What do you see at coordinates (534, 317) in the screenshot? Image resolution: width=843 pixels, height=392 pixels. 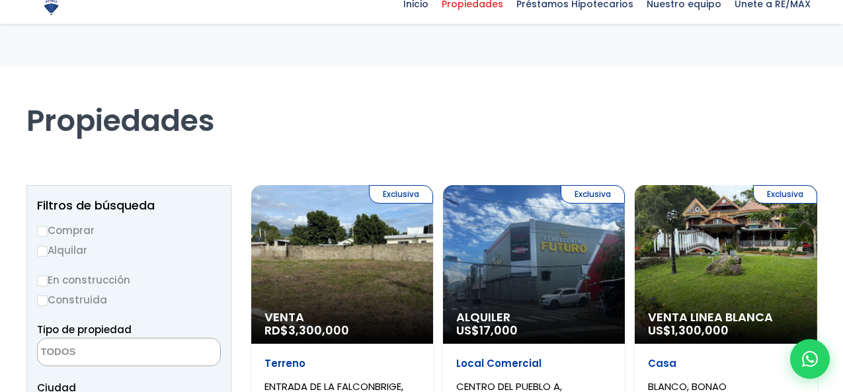 I see `span: Alquiler` at bounding box center [534, 317].